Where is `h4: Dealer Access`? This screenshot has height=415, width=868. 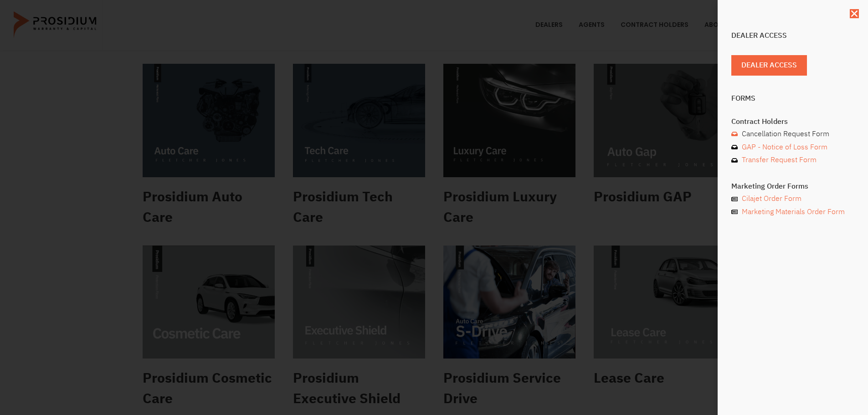
h4: Dealer Access is located at coordinates (793, 36).